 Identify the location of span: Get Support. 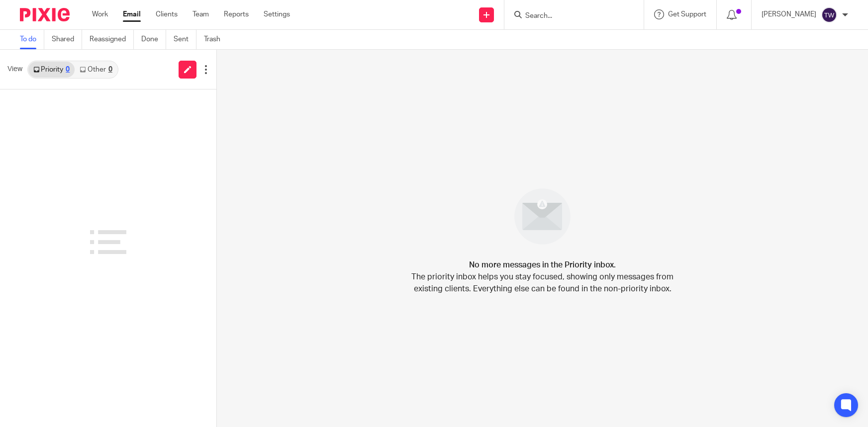
(687, 14).